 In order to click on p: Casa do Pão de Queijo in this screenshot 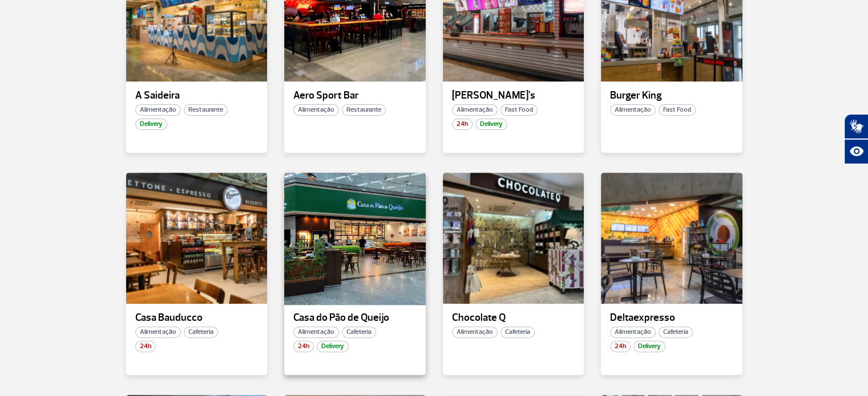, I will do `click(355, 318)`.